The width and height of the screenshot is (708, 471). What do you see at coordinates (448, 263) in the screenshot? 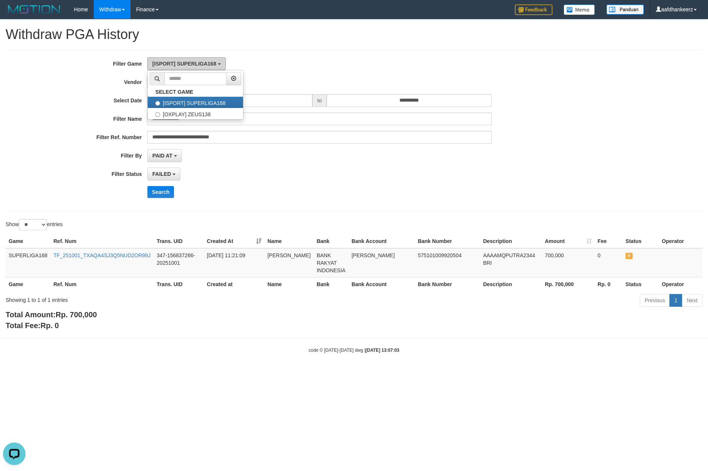
I see `td: 575101009920504` at bounding box center [448, 263].